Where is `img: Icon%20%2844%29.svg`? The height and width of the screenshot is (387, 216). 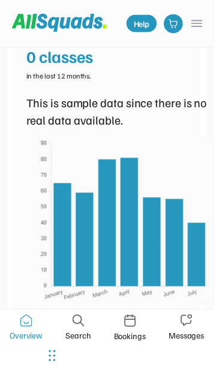
img: Icon%20%2844%29.svg is located at coordinates (26, 324).